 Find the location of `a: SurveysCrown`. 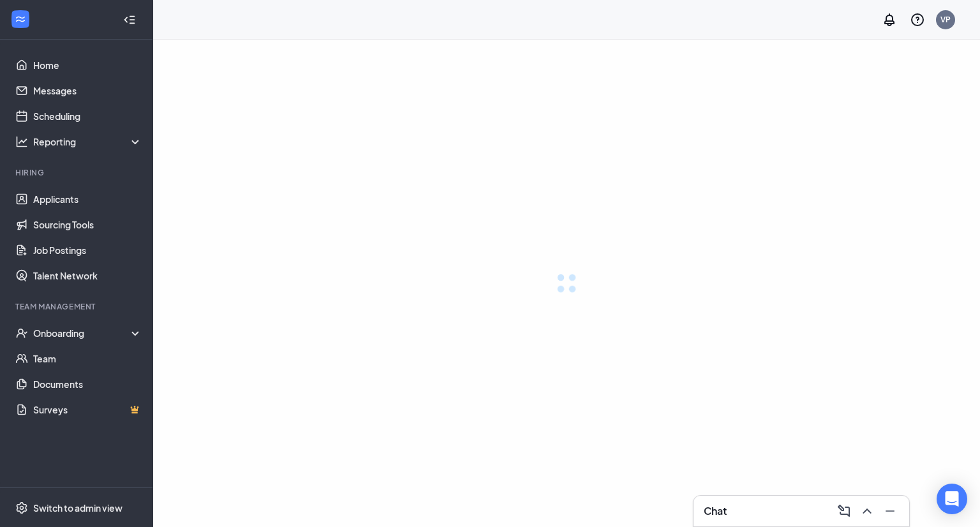

a: SurveysCrown is located at coordinates (88, 410).